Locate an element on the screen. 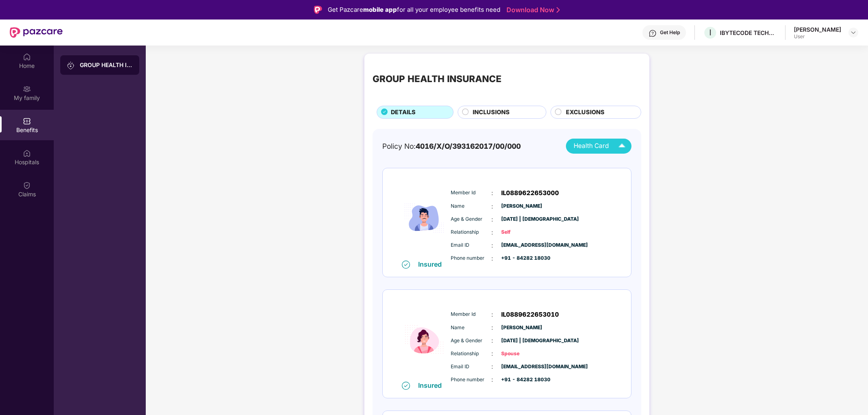 This screenshot has height=415, width=868. span: Self is located at coordinates (522, 232).